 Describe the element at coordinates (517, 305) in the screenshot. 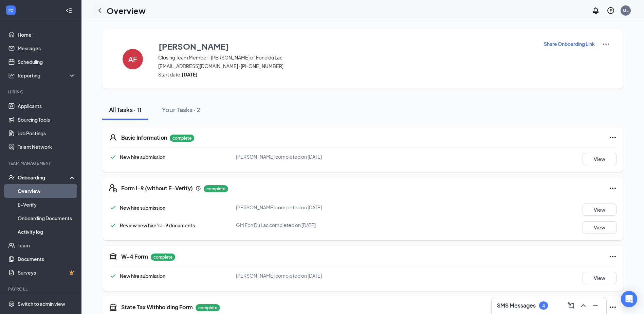

I see `h3: SMS Messages` at that location.